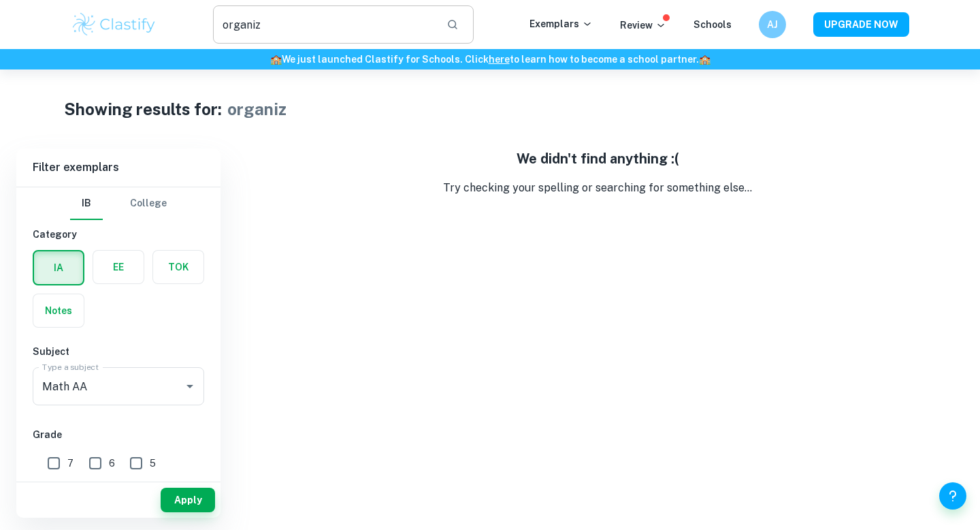  What do you see at coordinates (153, 463) in the screenshot?
I see `span: 5` at bounding box center [153, 463].